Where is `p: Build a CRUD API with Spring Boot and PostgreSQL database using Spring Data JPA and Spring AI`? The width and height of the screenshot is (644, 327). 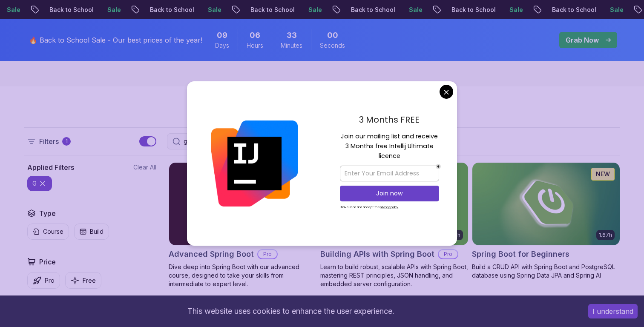
p: Build a CRUD API with Spring Boot and PostgreSQL database using Spring Data JPA and Spring AI is located at coordinates (546, 271).